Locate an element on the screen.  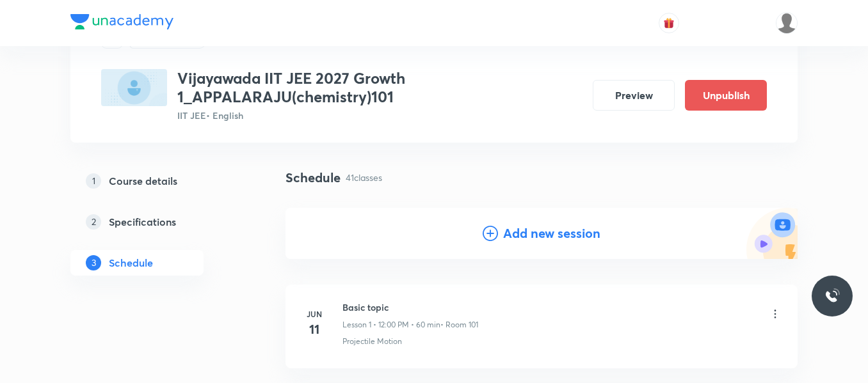
h4: 11 is located at coordinates (314, 329).